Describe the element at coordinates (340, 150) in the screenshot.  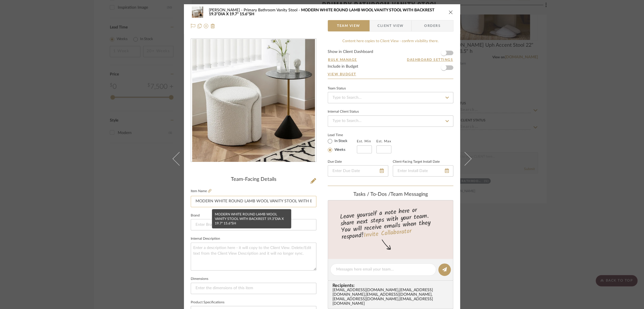
I see `label: Weeks` at that location.